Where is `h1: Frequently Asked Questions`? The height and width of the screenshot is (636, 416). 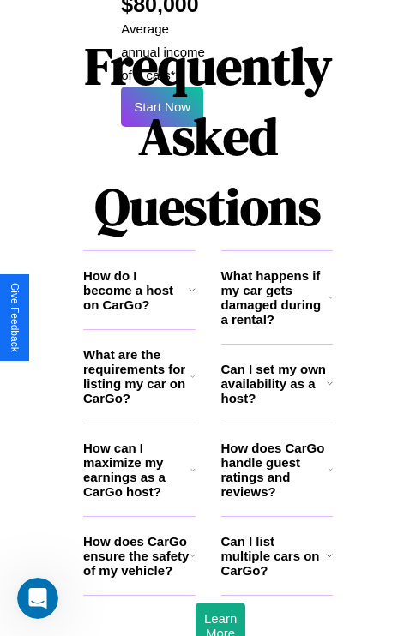 h1: Frequently Asked Questions is located at coordinates (207, 136).